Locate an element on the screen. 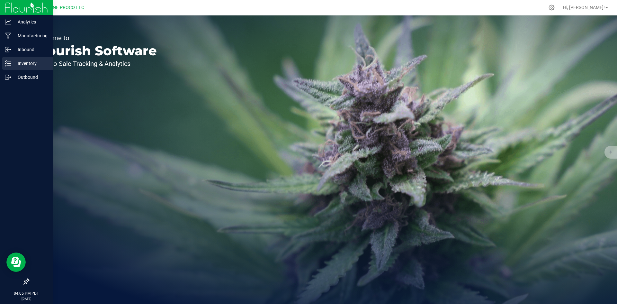 Image resolution: width=617 pixels, height=304 pixels. p: Analytics is located at coordinates (31, 22).